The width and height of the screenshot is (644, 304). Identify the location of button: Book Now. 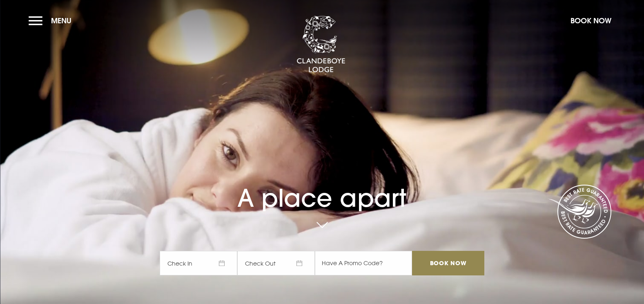
(591, 20).